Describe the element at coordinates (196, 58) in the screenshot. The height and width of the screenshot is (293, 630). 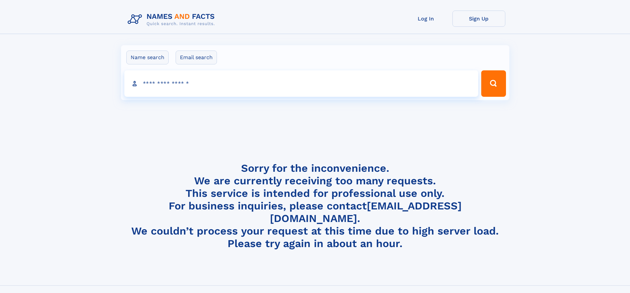
I see `label: Email search` at that location.